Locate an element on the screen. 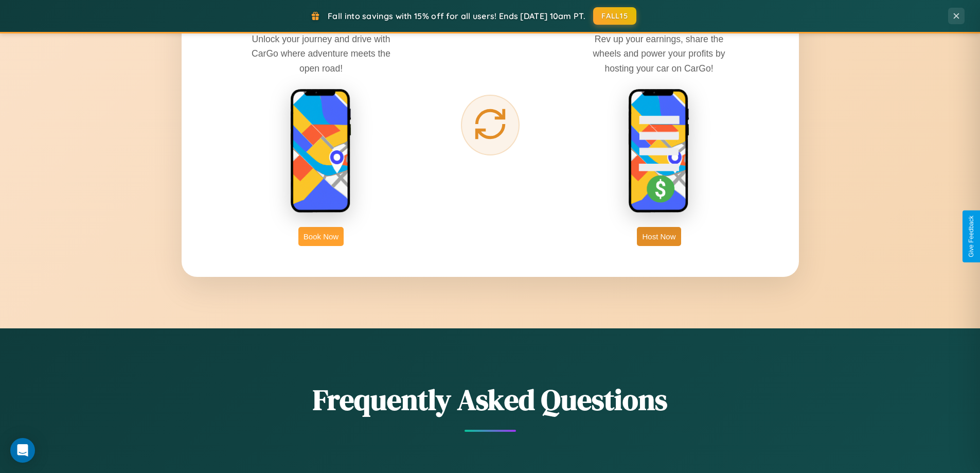 The width and height of the screenshot is (980, 473). div: Give Feedback is located at coordinates (971, 236).